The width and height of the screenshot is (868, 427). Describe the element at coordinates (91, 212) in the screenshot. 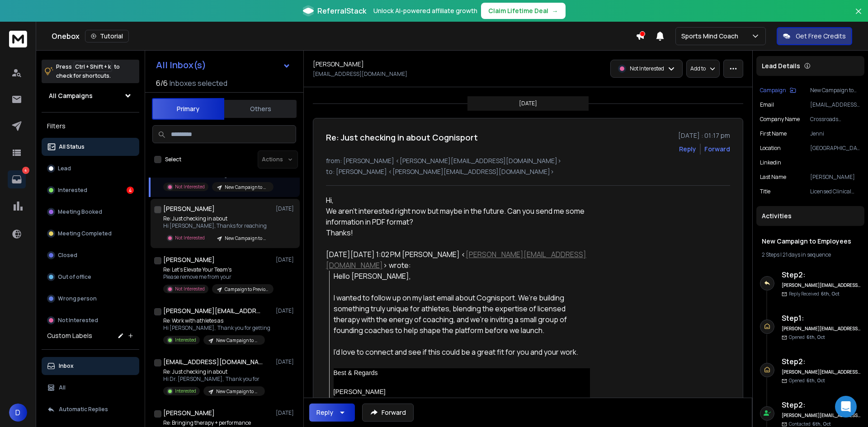

I see `button: Meeting Booked` at that location.